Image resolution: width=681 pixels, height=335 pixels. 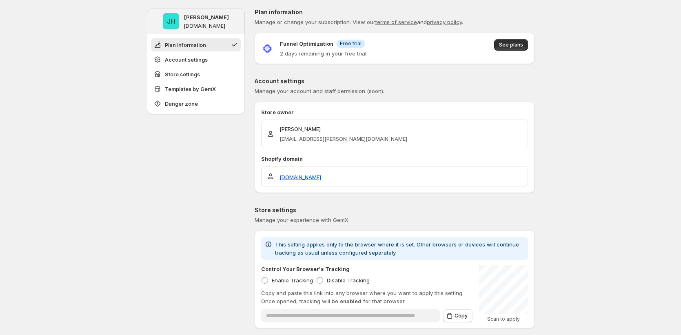 What do you see at coordinates (182, 74) in the screenshot?
I see `span: Store settings` at bounding box center [182, 74].